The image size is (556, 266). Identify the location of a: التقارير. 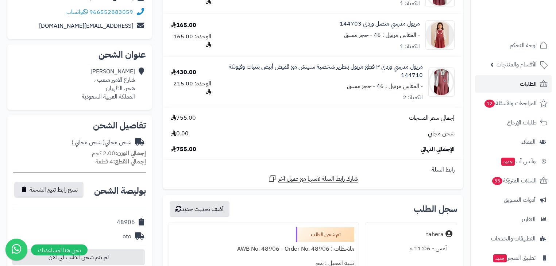
(514, 219).